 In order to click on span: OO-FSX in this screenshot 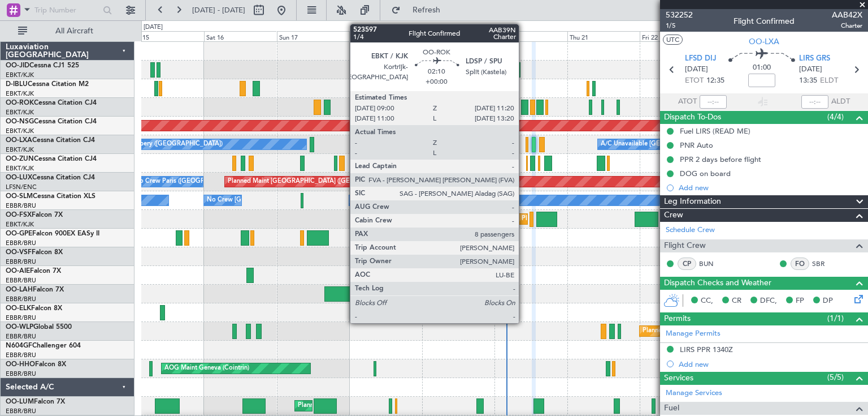, I will do `click(19, 215)`.